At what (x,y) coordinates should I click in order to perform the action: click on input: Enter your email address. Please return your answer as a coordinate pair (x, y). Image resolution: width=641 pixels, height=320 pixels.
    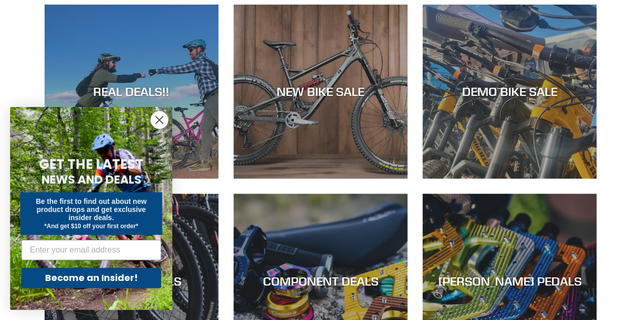
    Looking at the image, I should click on (91, 250).